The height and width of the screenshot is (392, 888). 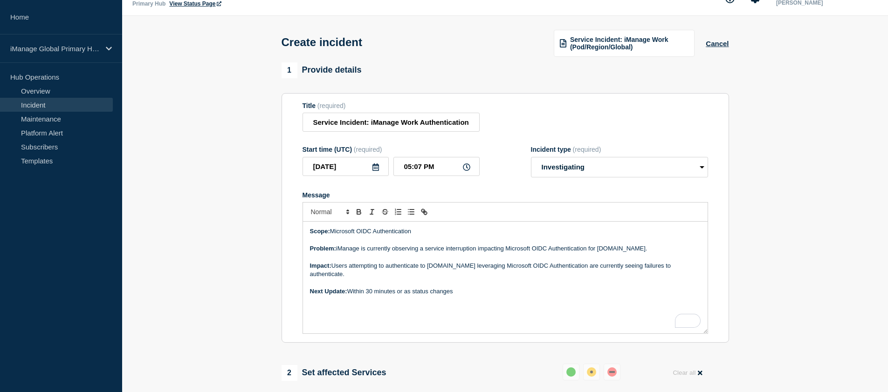 I want to click on div: Title, so click(x=391, y=106).